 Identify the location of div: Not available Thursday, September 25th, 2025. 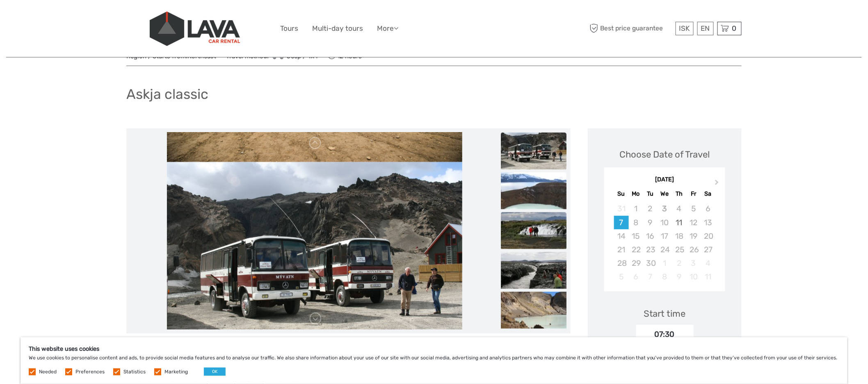
(679, 249).